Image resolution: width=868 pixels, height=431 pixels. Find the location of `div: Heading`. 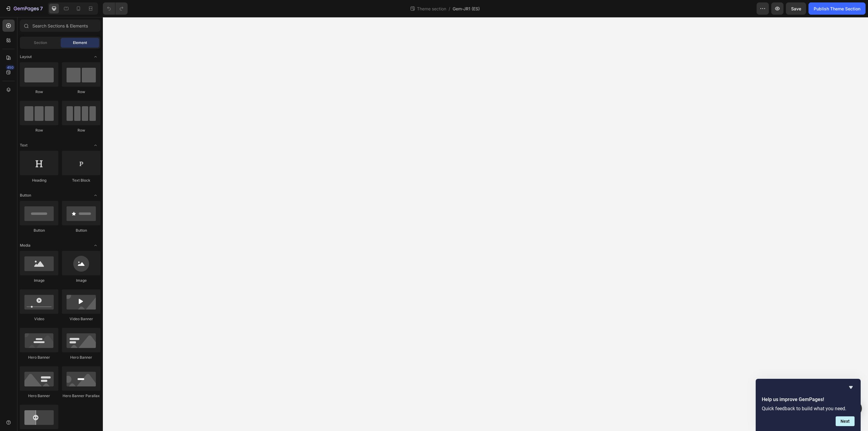

div: Heading is located at coordinates (39, 181).